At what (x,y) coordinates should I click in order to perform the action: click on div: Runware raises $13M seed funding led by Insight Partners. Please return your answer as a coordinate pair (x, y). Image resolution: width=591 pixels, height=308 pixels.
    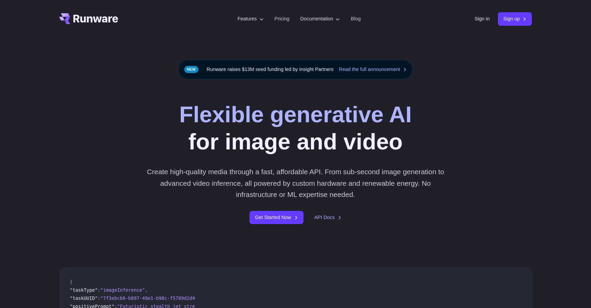
    Looking at the image, I should click on (296, 69).